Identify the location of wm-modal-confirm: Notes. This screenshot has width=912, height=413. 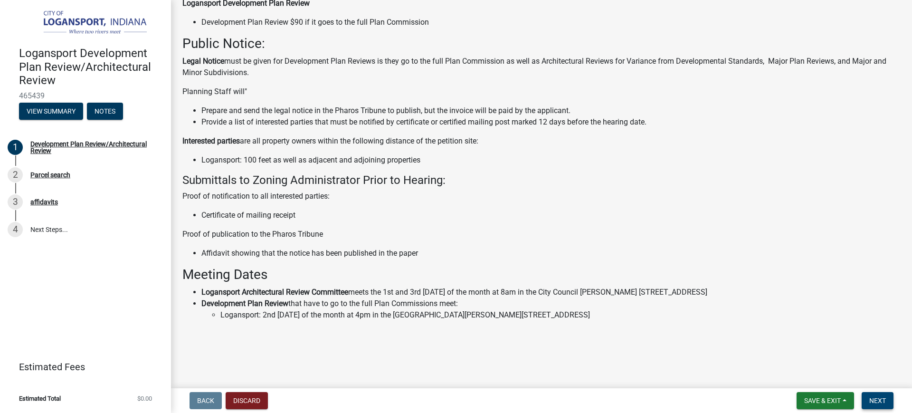
(105, 112).